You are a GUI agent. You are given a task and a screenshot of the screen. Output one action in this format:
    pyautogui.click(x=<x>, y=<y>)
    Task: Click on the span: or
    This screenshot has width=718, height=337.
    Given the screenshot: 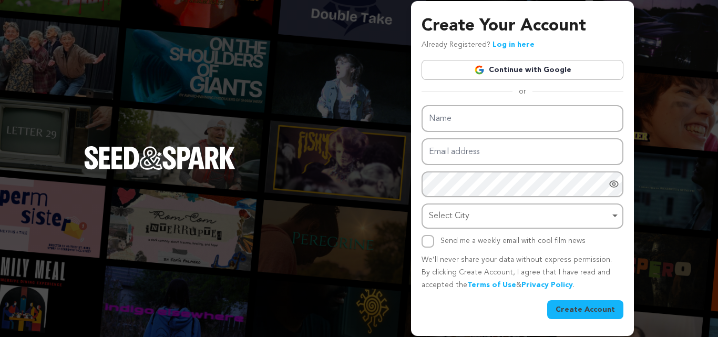 What is the action you would take?
    pyautogui.click(x=522, y=91)
    